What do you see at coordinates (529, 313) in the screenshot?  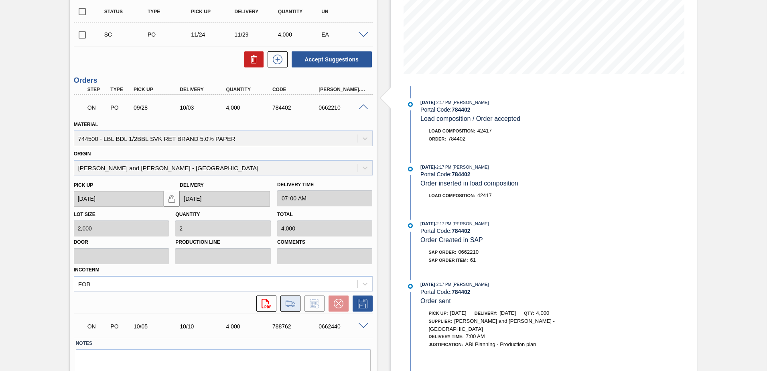 I see `span: Qty:` at bounding box center [529, 313].